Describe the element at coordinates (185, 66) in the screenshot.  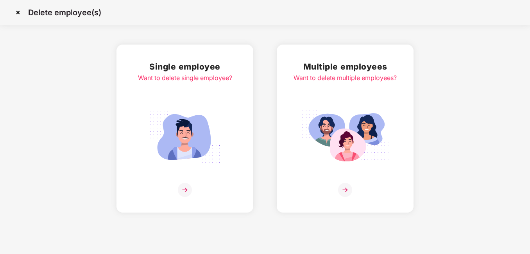
I see `h2: Single employee` at that location.